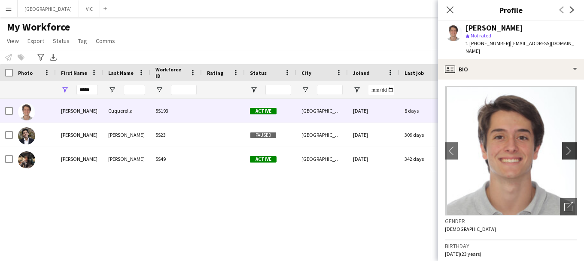 The height and width of the screenshot is (261, 584). Describe the element at coordinates (361, 73) in the screenshot. I see `span: Joined` at that location.